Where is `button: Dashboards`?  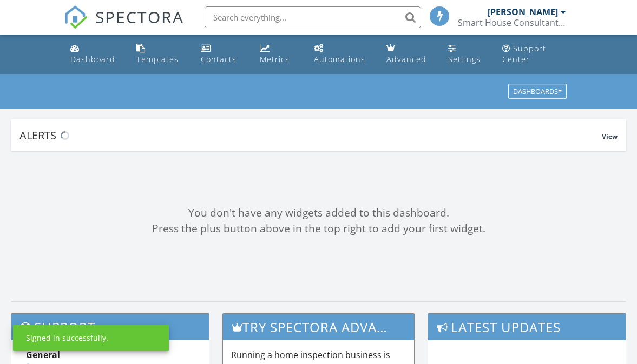
button: Dashboards is located at coordinates (537, 92).